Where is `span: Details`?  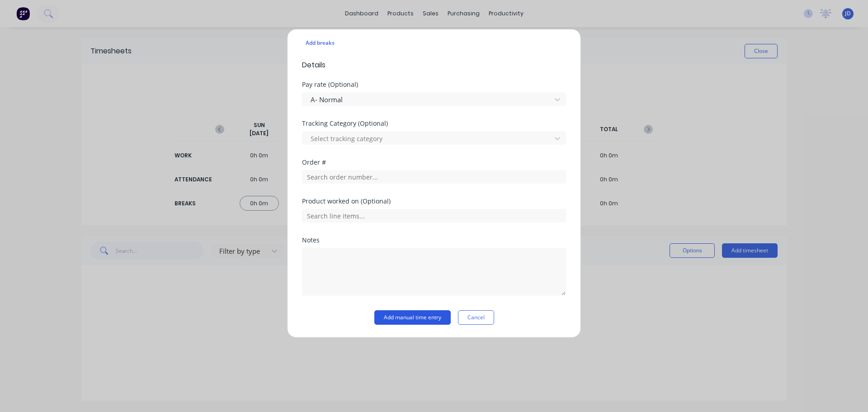 span: Details is located at coordinates (434, 65).